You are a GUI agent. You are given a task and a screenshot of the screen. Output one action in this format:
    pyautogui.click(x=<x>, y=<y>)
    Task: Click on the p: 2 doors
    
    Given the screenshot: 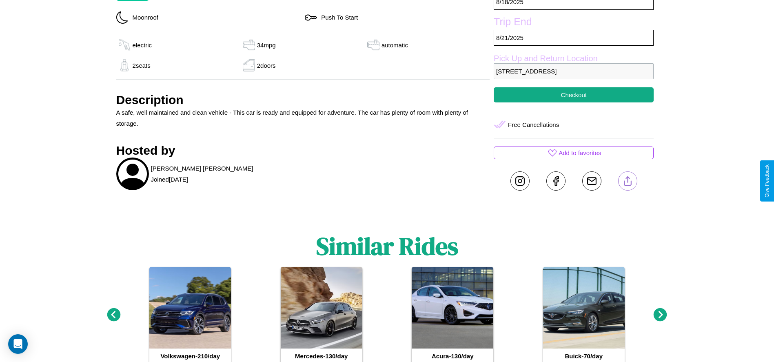 What is the action you would take?
    pyautogui.click(x=266, y=65)
    